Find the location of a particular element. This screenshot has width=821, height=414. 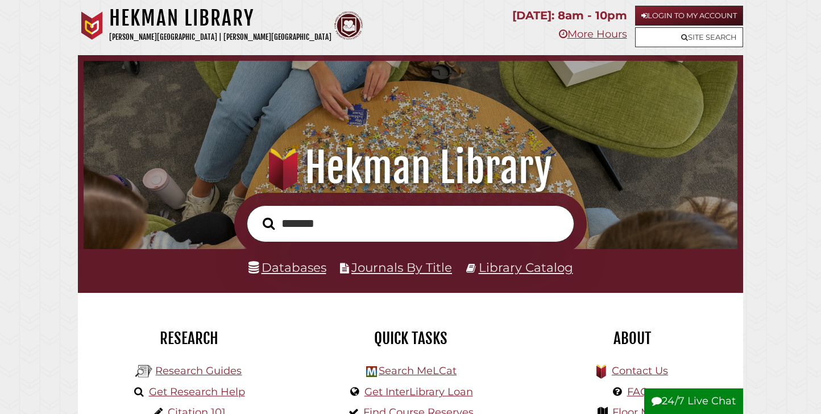

a: FAQs is located at coordinates (640, 392).